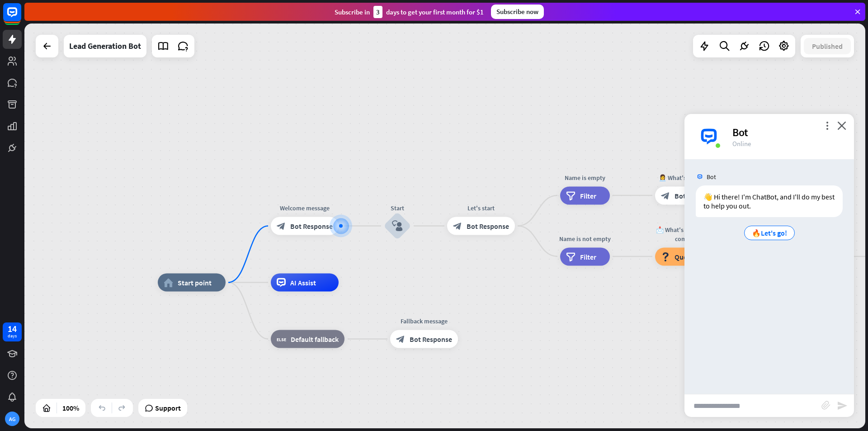 The width and height of the screenshot is (868, 431). I want to click on i: block_question, so click(665, 257).